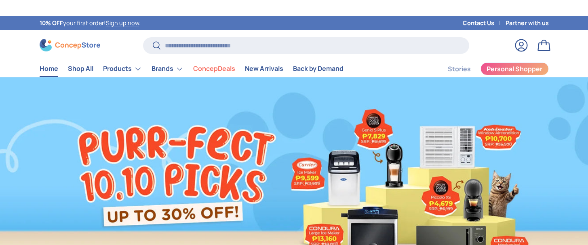  Describe the element at coordinates (459, 69) in the screenshot. I see `a: Stories` at that location.